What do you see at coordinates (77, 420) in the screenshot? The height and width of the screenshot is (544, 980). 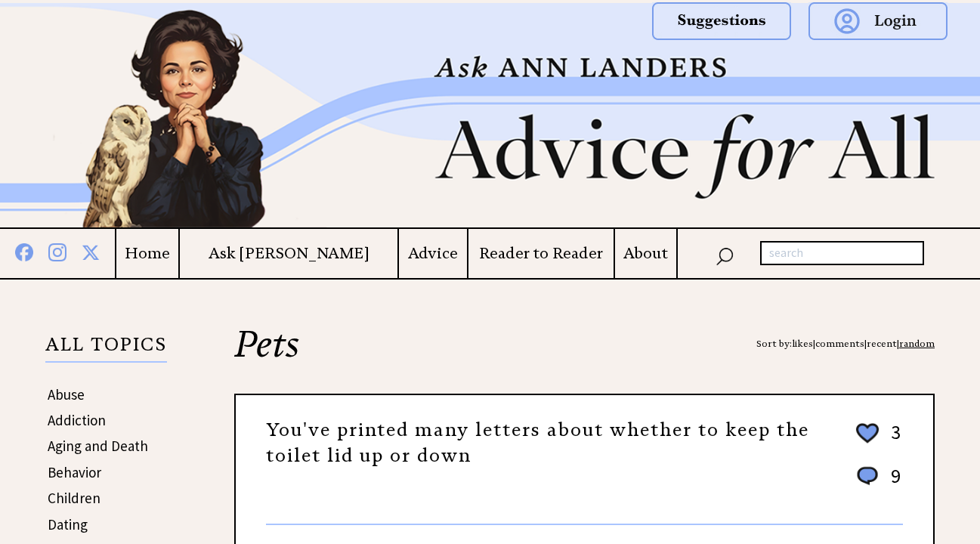 I see `a: Addiction` at bounding box center [77, 420].